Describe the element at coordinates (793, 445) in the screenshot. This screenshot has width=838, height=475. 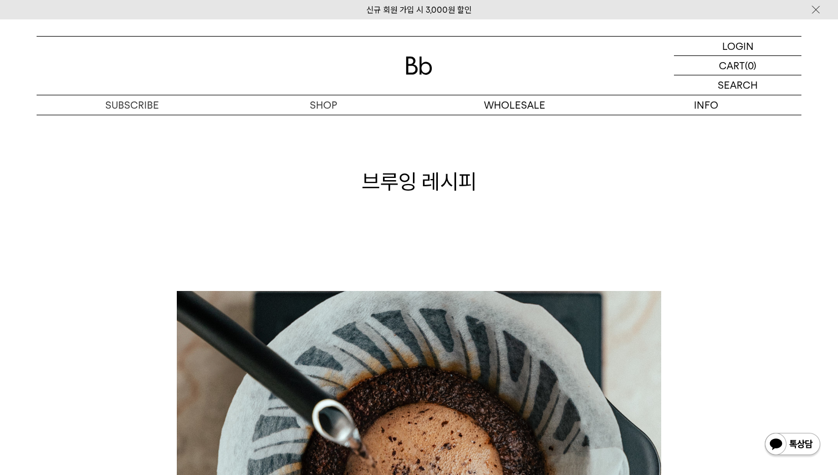
I see `img: 카카오톡 채널 1:1 채팅 버튼` at that location.